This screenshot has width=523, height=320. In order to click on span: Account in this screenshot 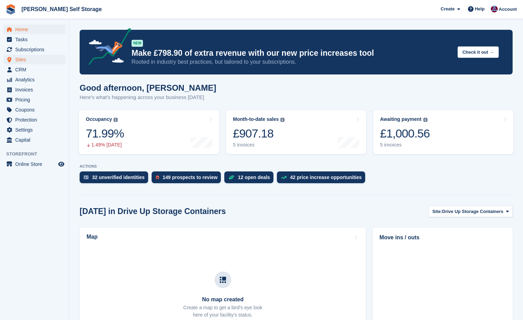, I will do `click(508, 9)`.